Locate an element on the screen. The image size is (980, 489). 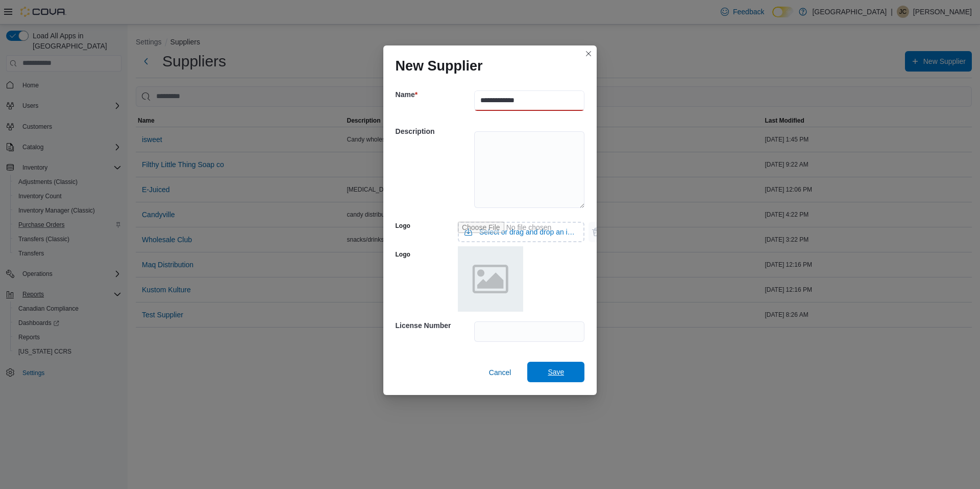
img: placeholder.png is located at coordinates (491, 279).